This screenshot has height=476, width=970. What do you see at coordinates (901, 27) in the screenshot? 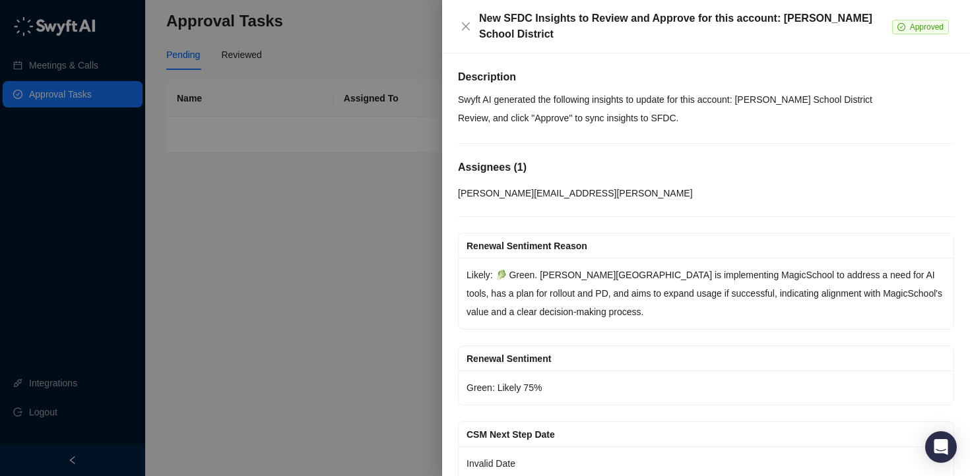
I see `span: check-circle` at bounding box center [901, 27].